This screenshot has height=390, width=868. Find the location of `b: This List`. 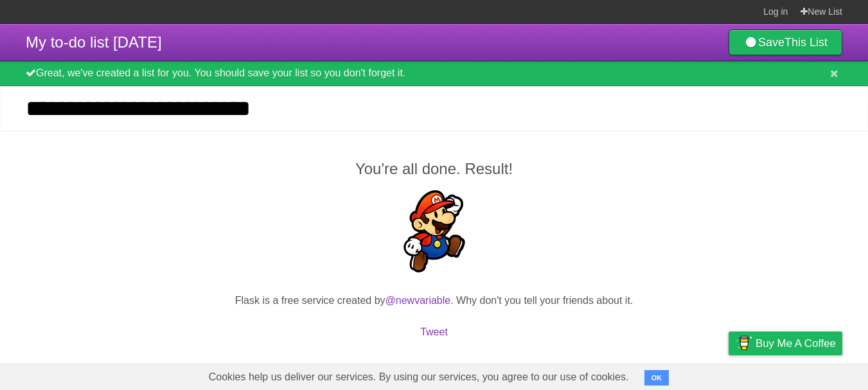

b: This List is located at coordinates (806, 42).